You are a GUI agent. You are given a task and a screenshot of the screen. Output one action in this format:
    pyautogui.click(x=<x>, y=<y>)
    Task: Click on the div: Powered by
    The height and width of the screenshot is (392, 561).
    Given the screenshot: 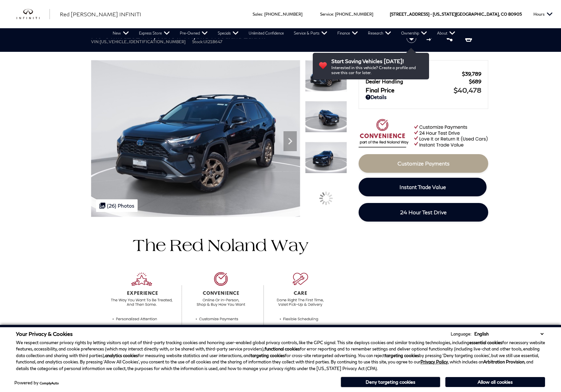 What is the action you would take?
    pyautogui.click(x=37, y=383)
    